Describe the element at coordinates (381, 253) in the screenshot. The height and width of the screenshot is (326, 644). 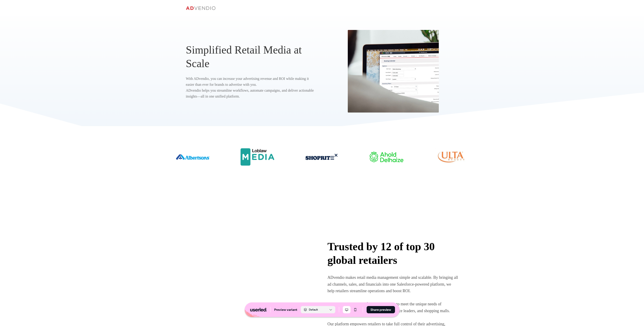
I see `strong: Trusted by 12 of top 30 global retailers` at that location.